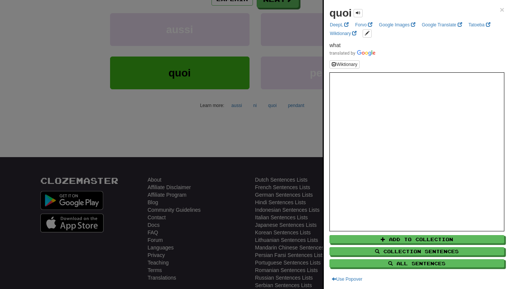 This screenshot has height=289, width=510. What do you see at coordinates (345, 64) in the screenshot?
I see `button: Wiktionary` at bounding box center [345, 64].